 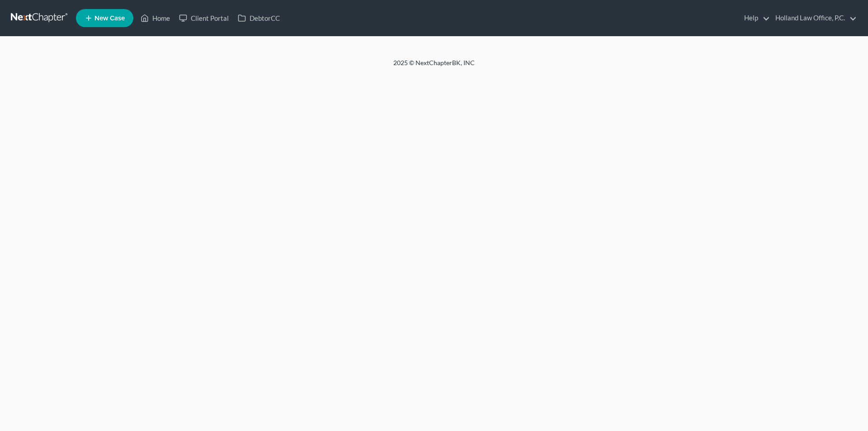 I want to click on a: DebtorCC, so click(x=259, y=18).